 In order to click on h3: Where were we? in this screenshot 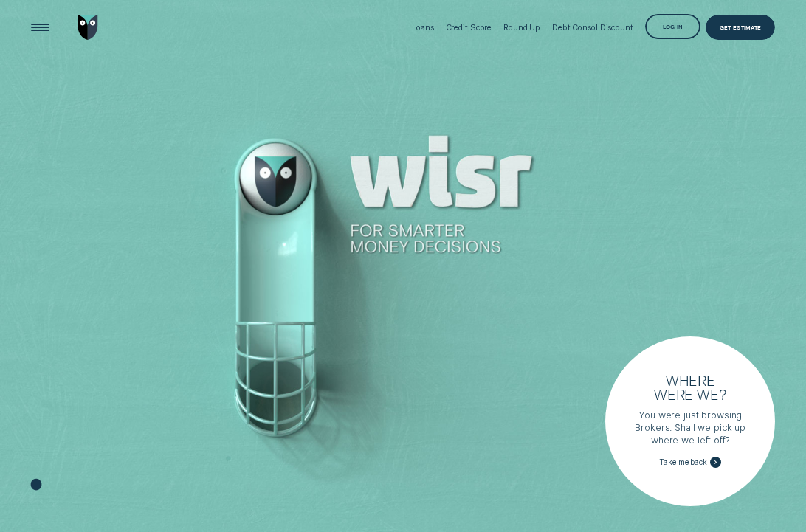, I will do `click(691, 388)`.